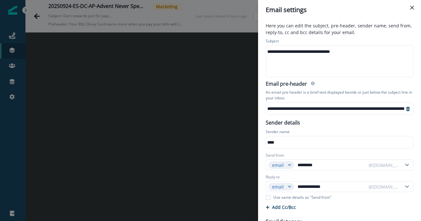 The image size is (421, 221). Describe the element at coordinates (339, 30) in the screenshot. I see `p: Here you can edit the subject, pre-header, sender name, send from, reply-to, cc and bcc details f...` at that location.